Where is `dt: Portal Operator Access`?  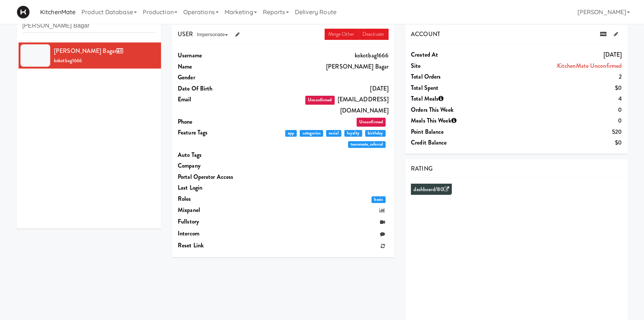
dt: Portal Operator Access is located at coordinates (220, 177).